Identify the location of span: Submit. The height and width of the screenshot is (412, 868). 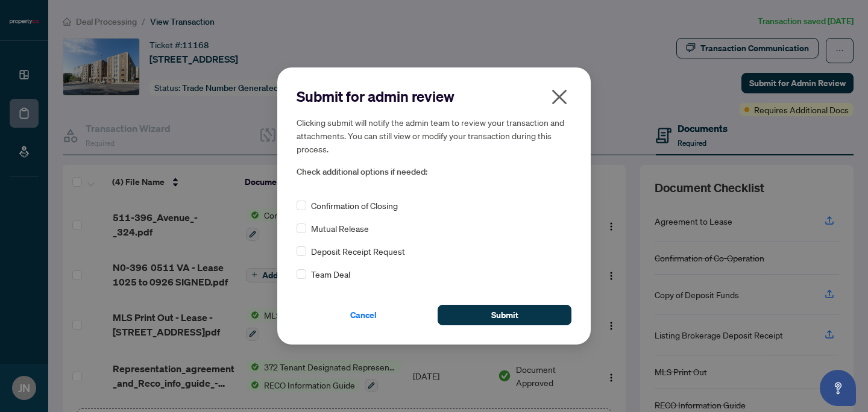
(505, 315).